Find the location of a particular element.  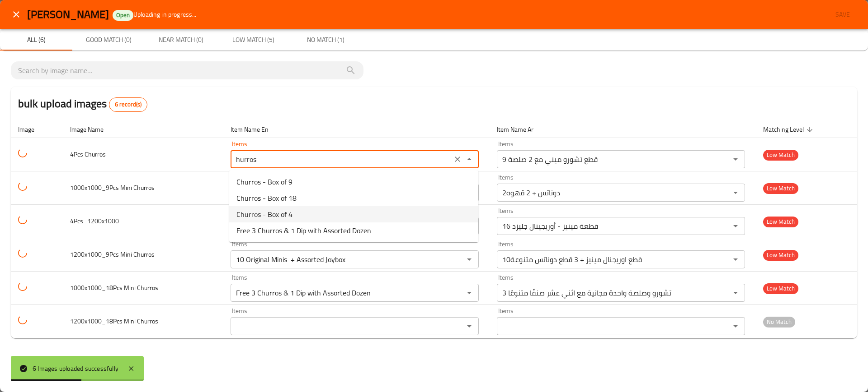

span: 1000x1000_18Pcs Mini Churros is located at coordinates (114, 288).